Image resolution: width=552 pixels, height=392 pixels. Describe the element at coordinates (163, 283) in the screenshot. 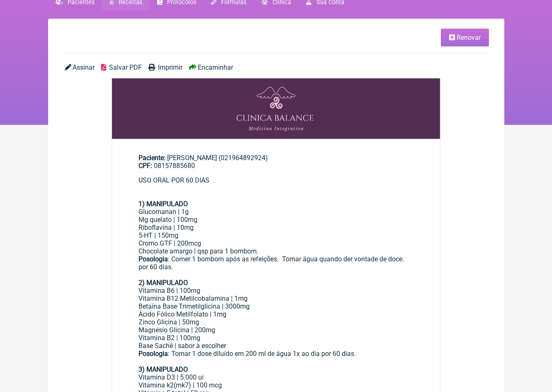

I see `strong: 2) MANIPULADO` at that location.